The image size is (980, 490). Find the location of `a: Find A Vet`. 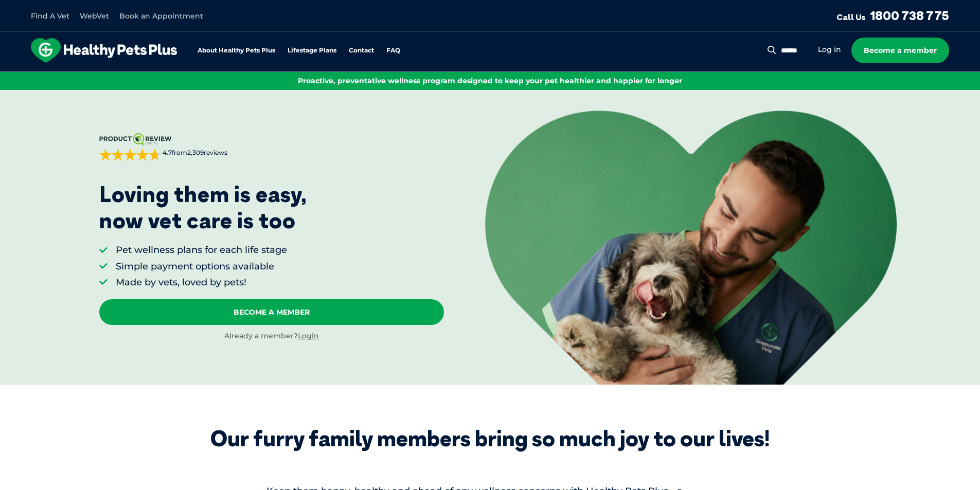

a: Find A Vet is located at coordinates (50, 16).